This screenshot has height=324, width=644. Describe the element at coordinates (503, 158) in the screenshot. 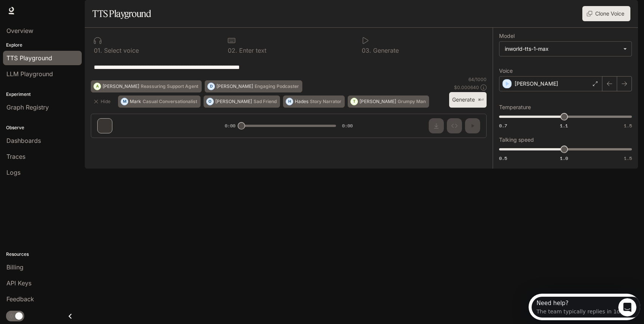

I see `span: 0.5` at that location.